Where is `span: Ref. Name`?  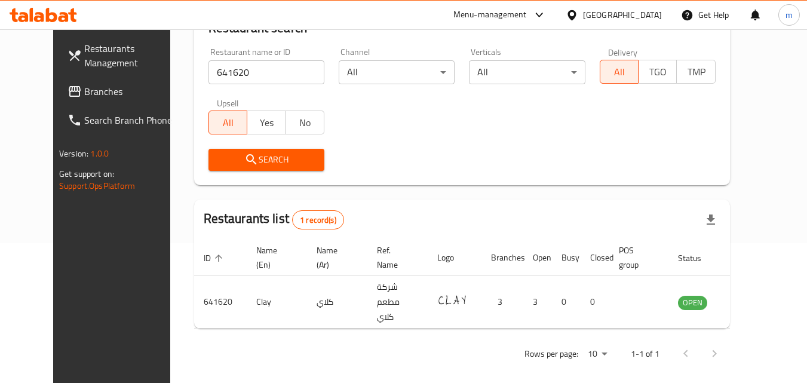
span: Ref. Name is located at coordinates (395, 257).